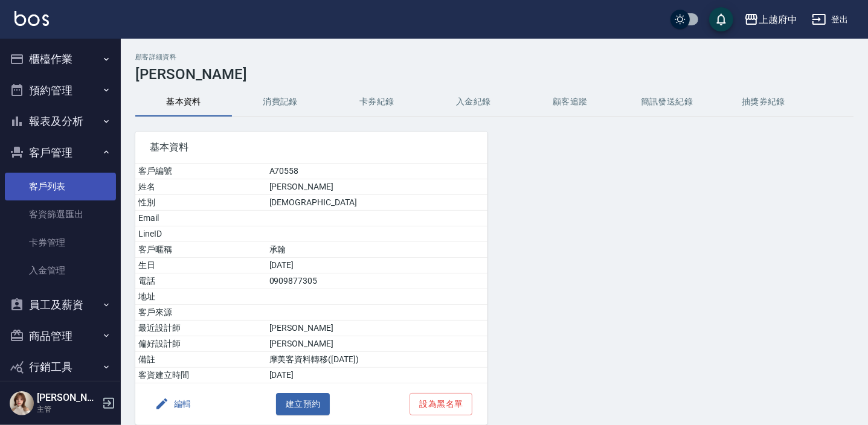 This screenshot has width=868, height=425. Describe the element at coordinates (60, 121) in the screenshot. I see `button: 報表及分析` at that location.